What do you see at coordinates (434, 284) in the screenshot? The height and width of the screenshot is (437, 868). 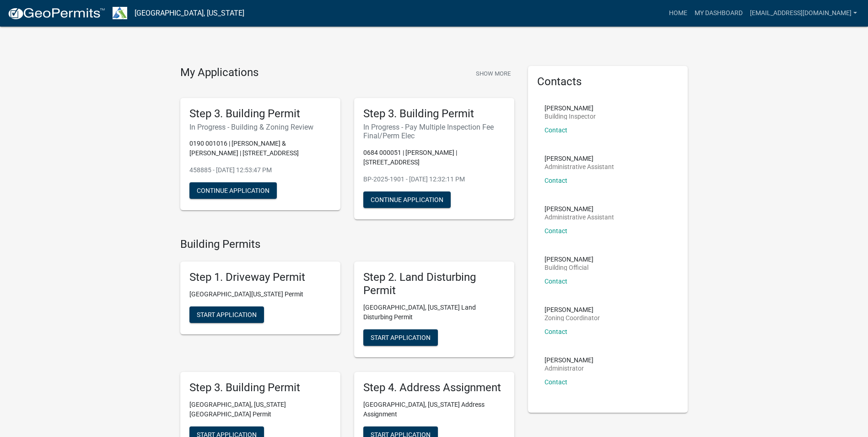 I see `h5: Step 2. Land Disturbing Permit` at bounding box center [434, 284].